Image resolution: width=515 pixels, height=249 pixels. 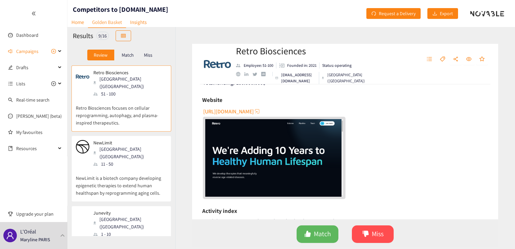 I want to click on h2: Results, so click(x=83, y=36).